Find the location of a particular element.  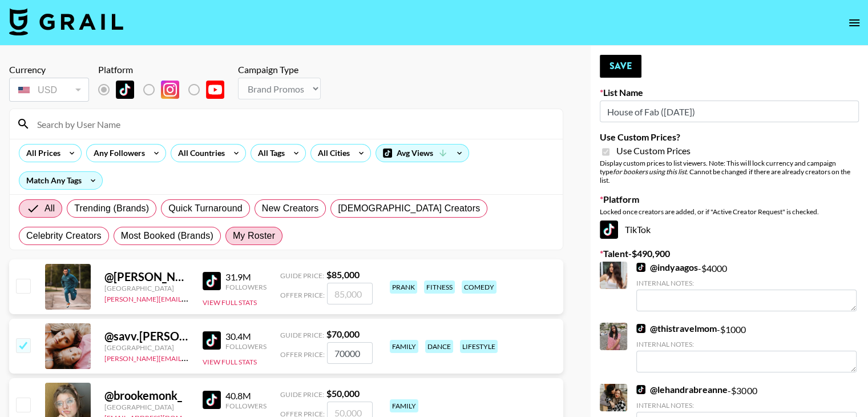

div: Currency is locked to USD is located at coordinates (49, 89).